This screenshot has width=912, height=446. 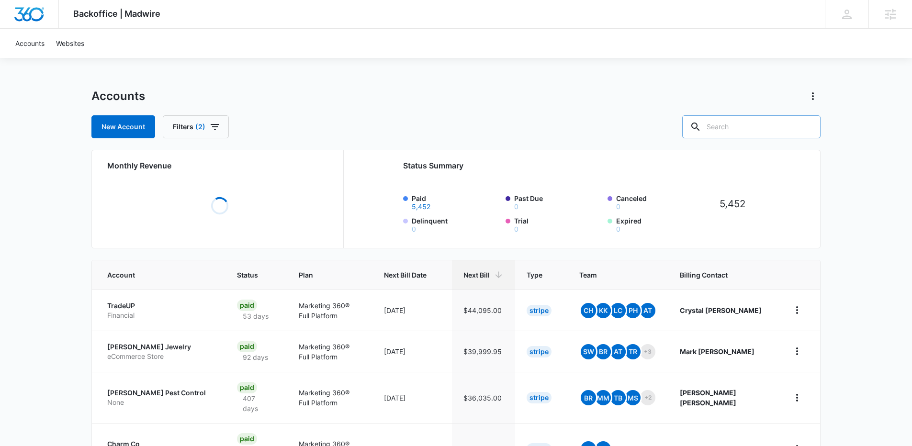 I want to click on span: (2), so click(x=200, y=127).